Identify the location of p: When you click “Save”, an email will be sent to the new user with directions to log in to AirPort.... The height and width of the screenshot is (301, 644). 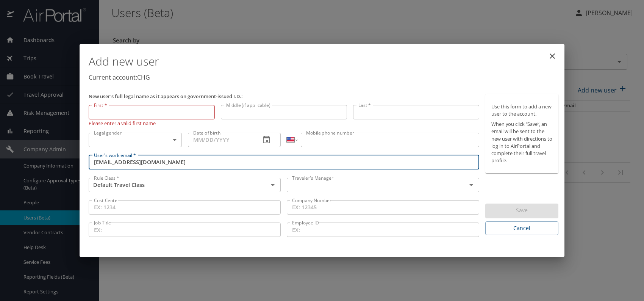
(522, 142).